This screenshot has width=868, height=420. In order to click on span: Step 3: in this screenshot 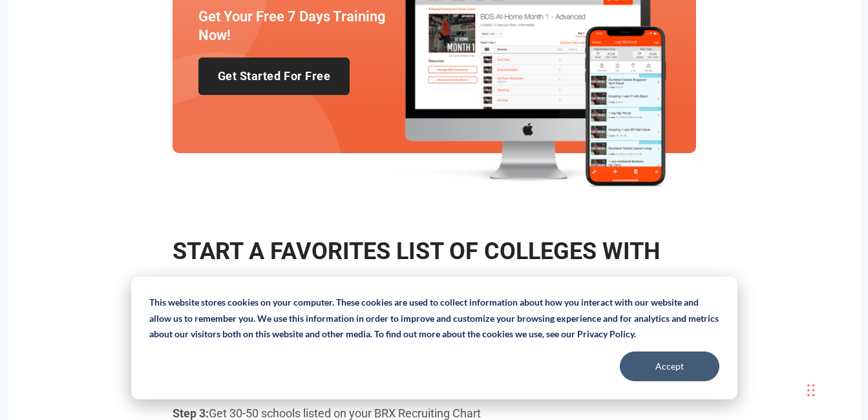, I will do `click(190, 413)`.